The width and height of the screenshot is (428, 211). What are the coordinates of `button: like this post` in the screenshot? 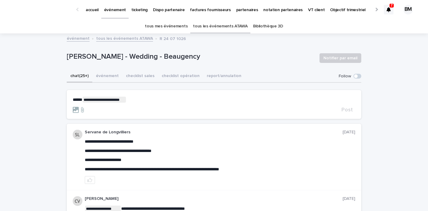 It's located at (90, 180).